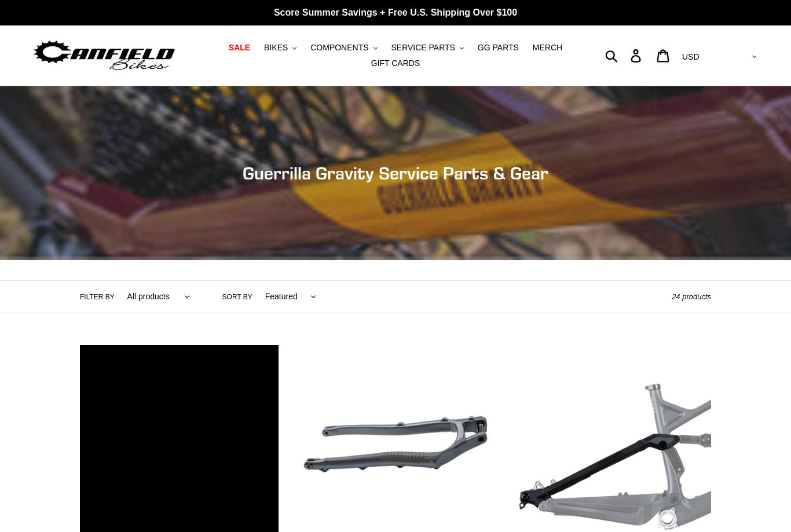 Image resolution: width=791 pixels, height=532 pixels. Describe the element at coordinates (396, 63) in the screenshot. I see `a: GIFT CARDS` at that location.